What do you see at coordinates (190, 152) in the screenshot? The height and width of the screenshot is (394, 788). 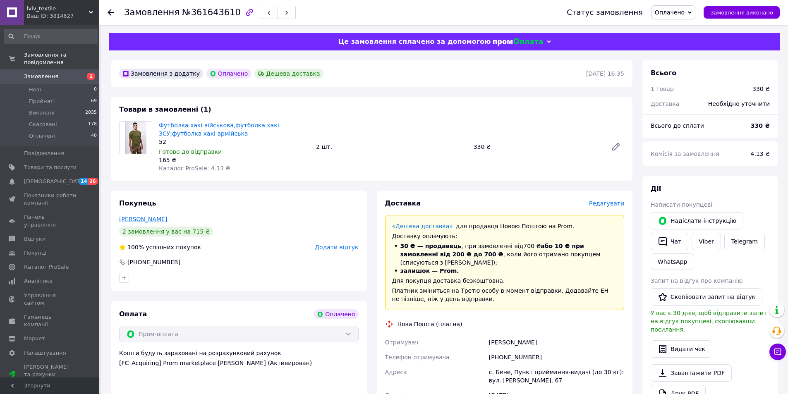 I see `span: Готово до відправки` at bounding box center [190, 152].